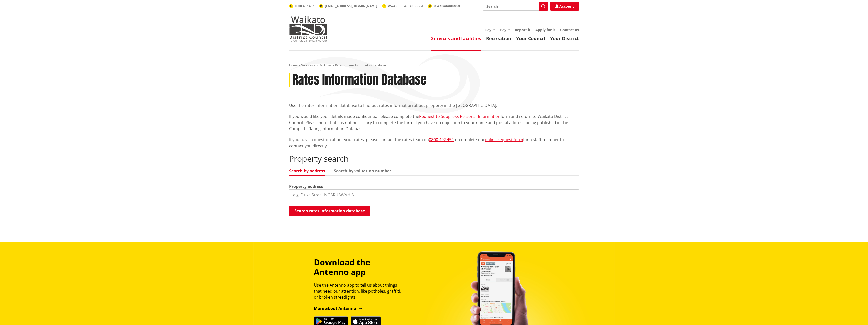  Describe the element at coordinates (294, 65) in the screenshot. I see `a: Home` at that location.